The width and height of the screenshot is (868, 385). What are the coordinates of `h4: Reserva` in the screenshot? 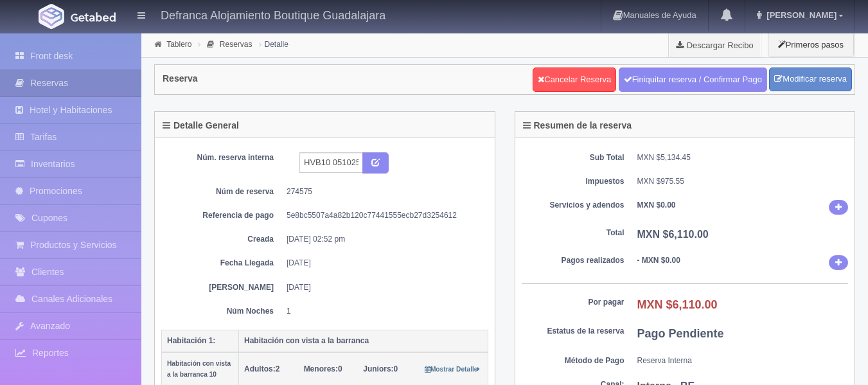 It's located at (180, 78).